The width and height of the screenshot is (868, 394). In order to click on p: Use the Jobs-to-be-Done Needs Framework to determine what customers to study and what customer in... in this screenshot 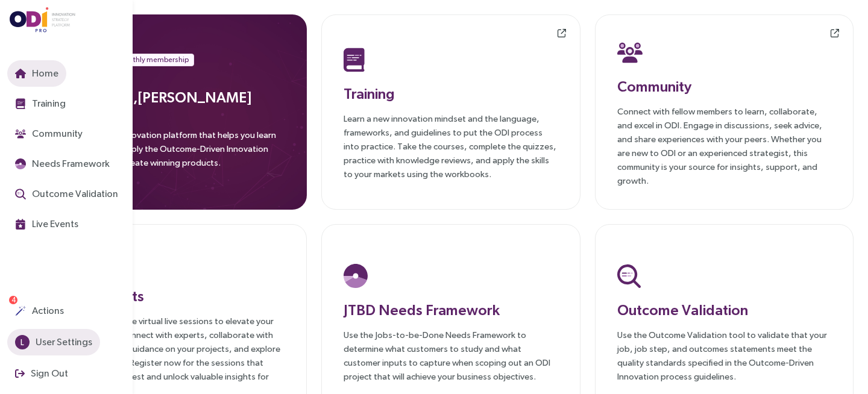, I will do `click(450, 356)`.